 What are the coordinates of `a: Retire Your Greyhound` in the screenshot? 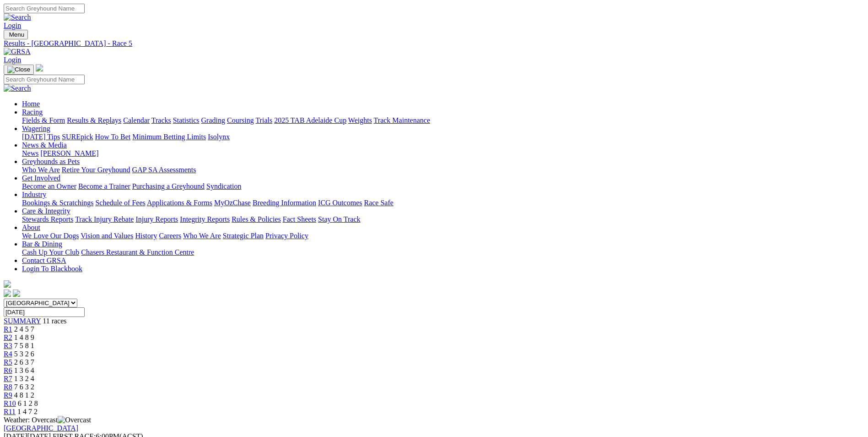 It's located at (96, 169).